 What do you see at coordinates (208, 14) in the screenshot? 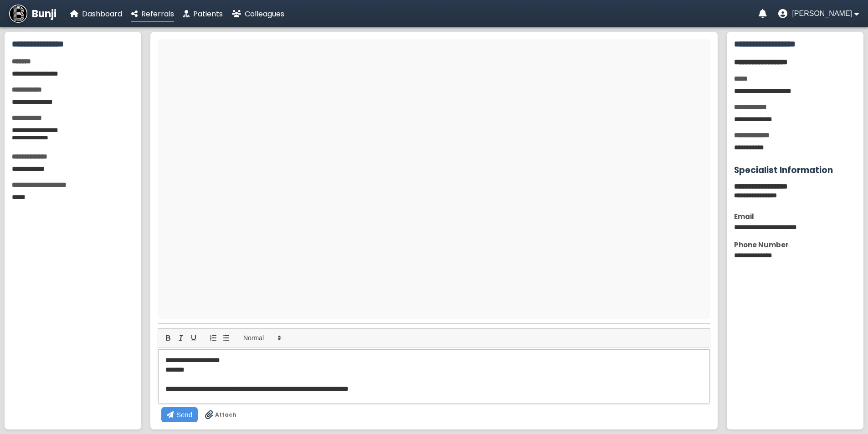
I see `span: Patients` at bounding box center [208, 14].